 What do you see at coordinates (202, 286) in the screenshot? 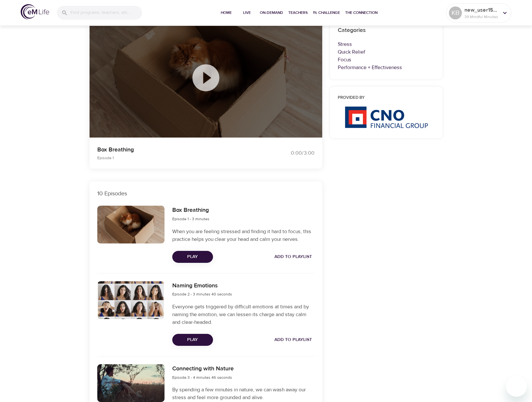
I see `h6: Naming Emotions` at bounding box center [202, 286].